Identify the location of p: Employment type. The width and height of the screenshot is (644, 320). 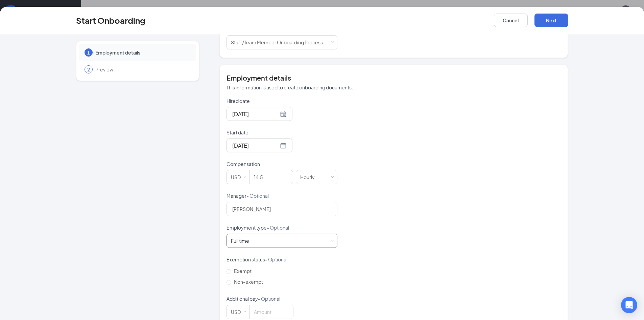
(282, 227).